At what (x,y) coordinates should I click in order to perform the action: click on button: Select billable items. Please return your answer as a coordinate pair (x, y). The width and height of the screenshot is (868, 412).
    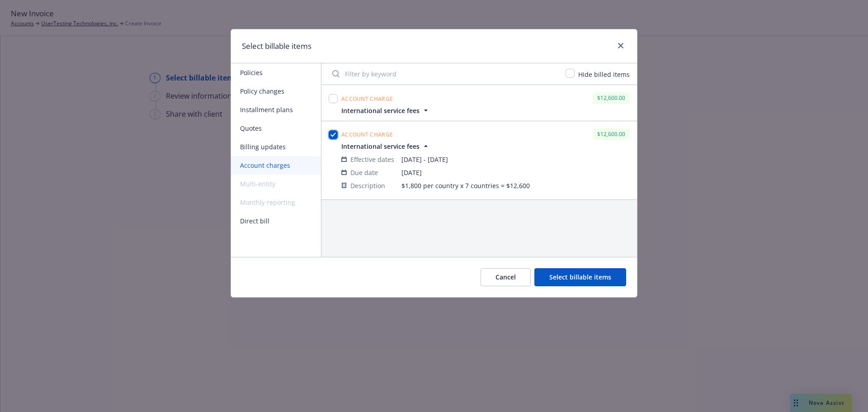
    Looking at the image, I should click on (580, 277).